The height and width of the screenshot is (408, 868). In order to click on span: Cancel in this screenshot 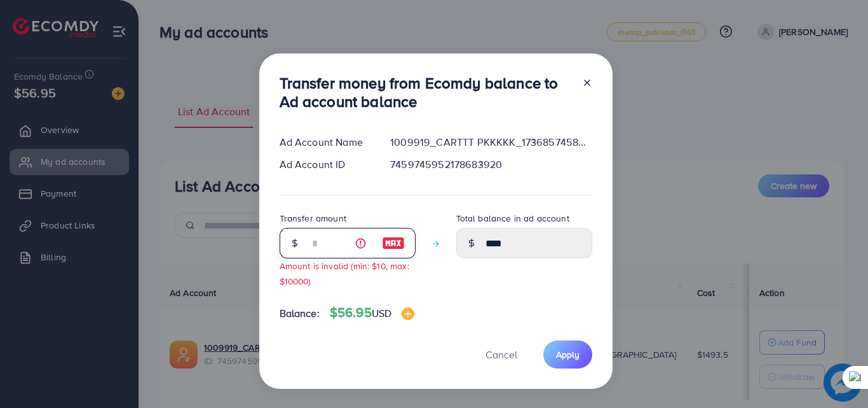, I will do `click(502, 354)`.